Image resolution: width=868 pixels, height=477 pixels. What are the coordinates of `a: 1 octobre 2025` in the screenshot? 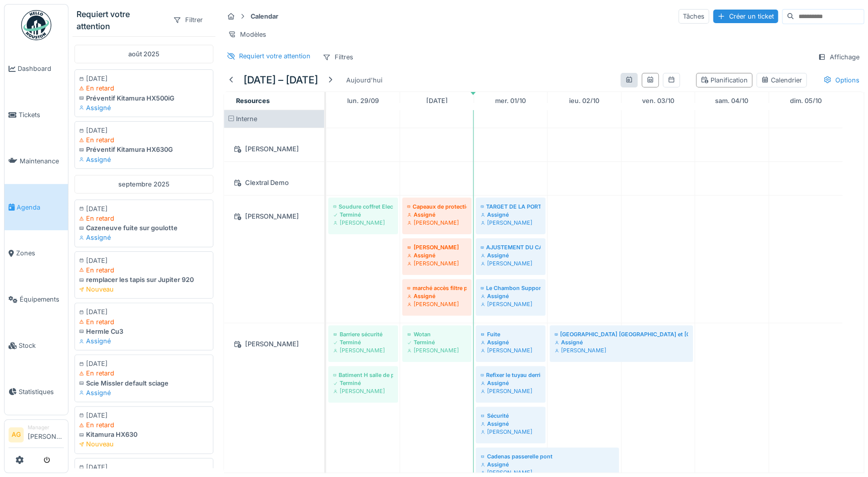 It's located at (510, 100).